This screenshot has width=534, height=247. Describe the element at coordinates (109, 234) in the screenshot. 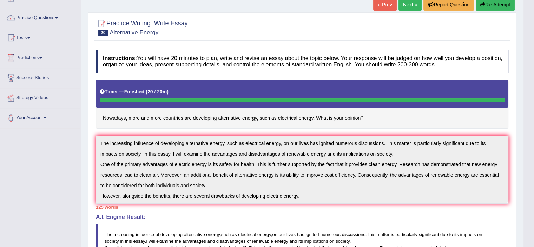

I see `span: The` at that location.